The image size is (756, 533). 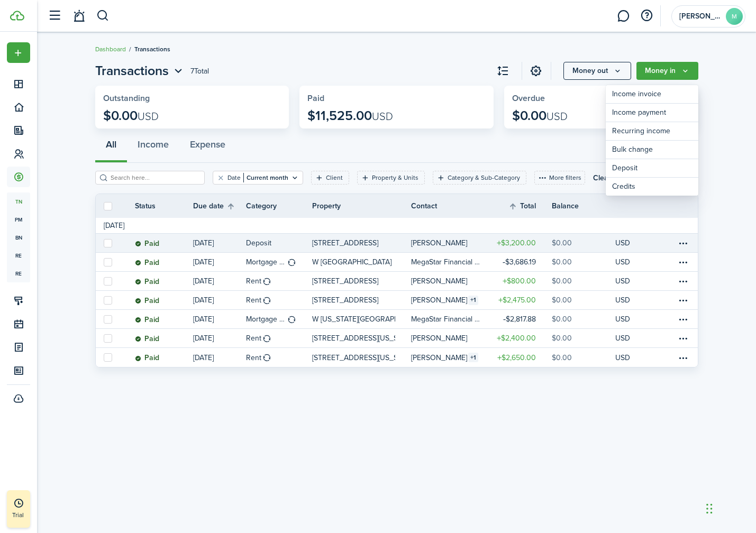 What do you see at coordinates (447, 262) in the screenshot?
I see `table-profile-info-text: MegaStar Financial Corp.` at bounding box center [447, 262].